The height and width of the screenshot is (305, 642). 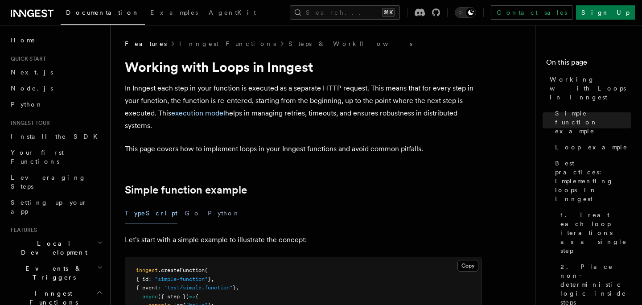 I want to click on span: AgentKit, so click(x=232, y=12).